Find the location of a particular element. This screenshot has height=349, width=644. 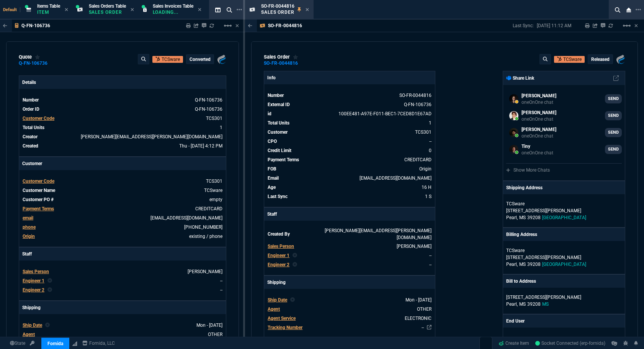

a: steven.huang@fornida.com is located at coordinates (564, 99).